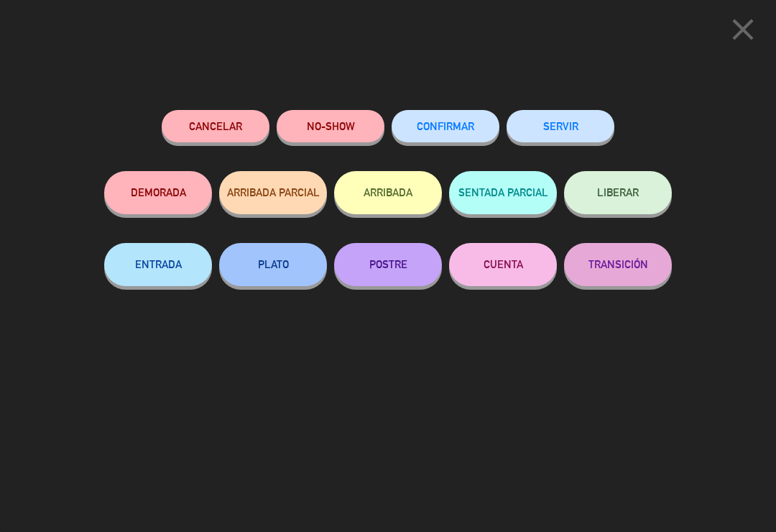 The width and height of the screenshot is (776, 532). Describe the element at coordinates (503, 192) in the screenshot. I see `button: SENTADA PARCIAL` at that location.